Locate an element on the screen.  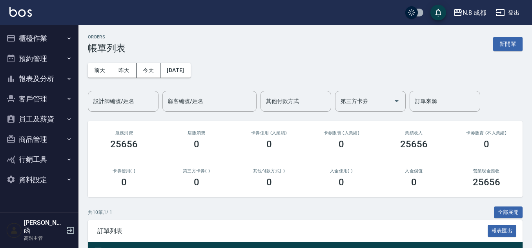
button: 報表及分析 is located at coordinates (39, 79).